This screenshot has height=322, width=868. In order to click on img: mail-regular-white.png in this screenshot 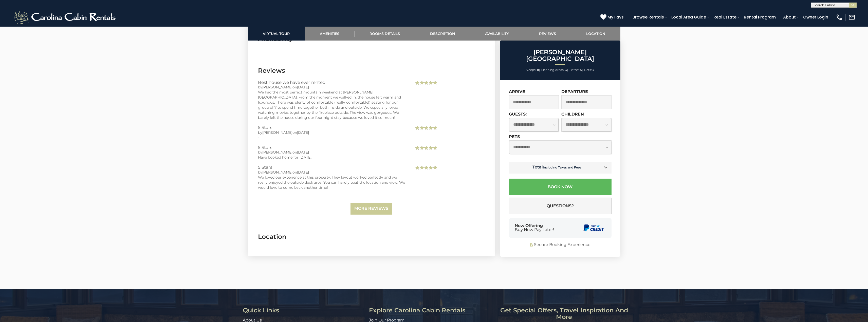, I will do `click(852, 17)`.